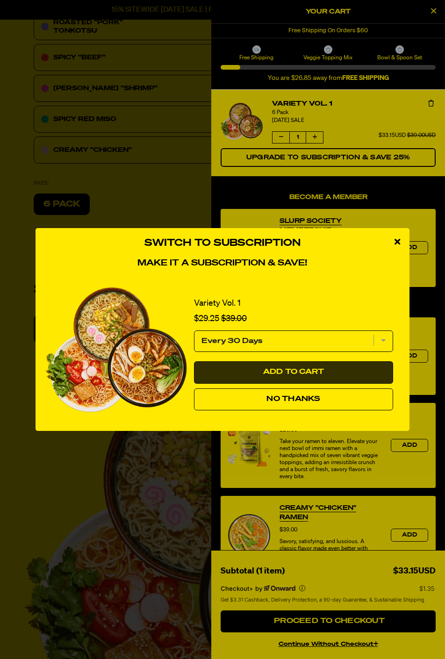 The image size is (445, 659). Describe the element at coordinates (222, 243) in the screenshot. I see `h3: Switch to Subscription` at that location.